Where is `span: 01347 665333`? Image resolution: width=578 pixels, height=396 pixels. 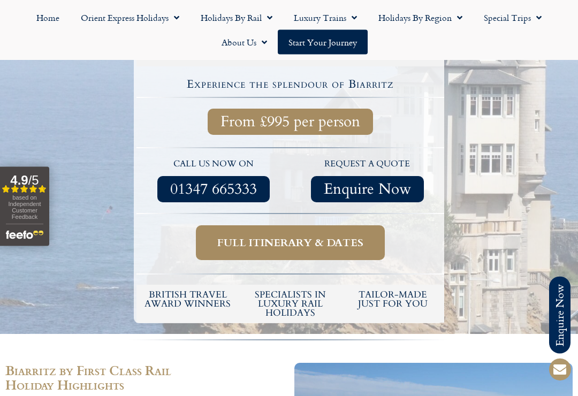 span: 01347 665333 is located at coordinates (213, 189).